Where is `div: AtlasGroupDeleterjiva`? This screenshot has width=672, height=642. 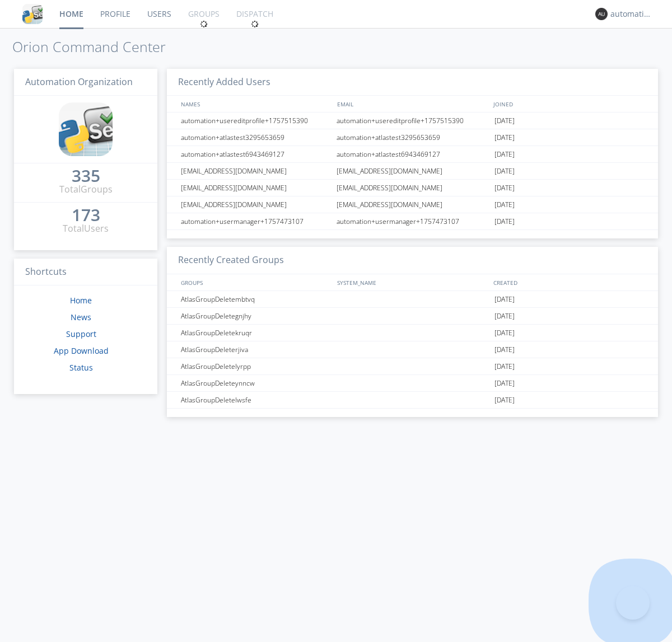 div: AtlasGroupDeleterjiva is located at coordinates (255, 349).